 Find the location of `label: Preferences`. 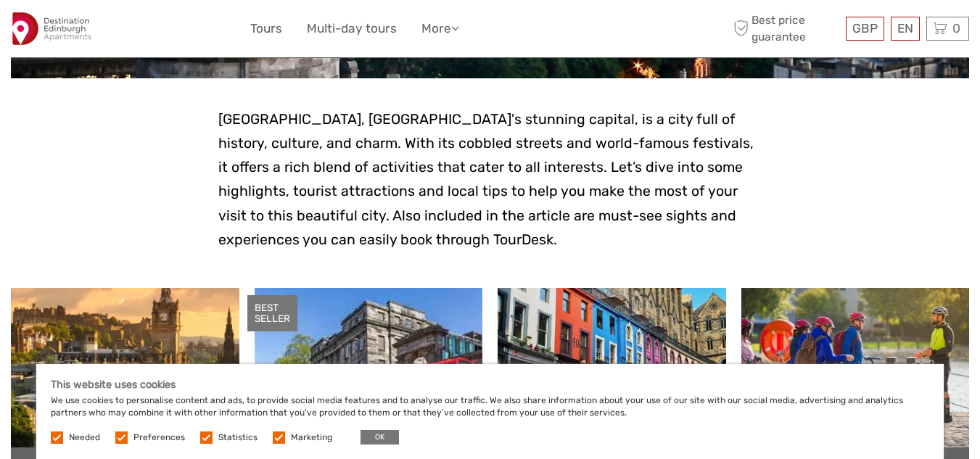

label: Preferences is located at coordinates (159, 437).